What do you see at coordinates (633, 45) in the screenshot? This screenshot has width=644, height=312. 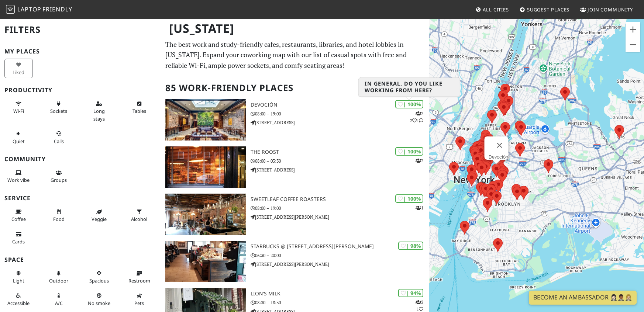 I see `button: Zoom out` at bounding box center [633, 45].